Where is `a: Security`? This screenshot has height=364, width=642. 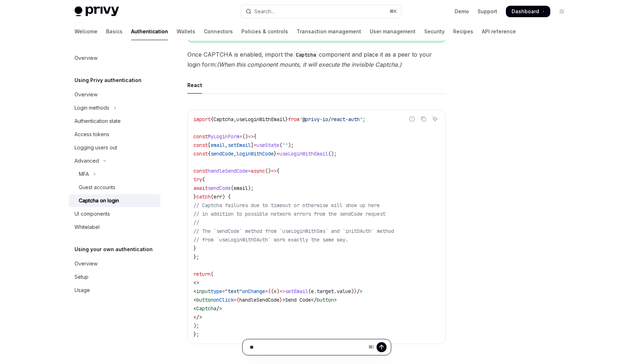 a: Security is located at coordinates (434, 31).